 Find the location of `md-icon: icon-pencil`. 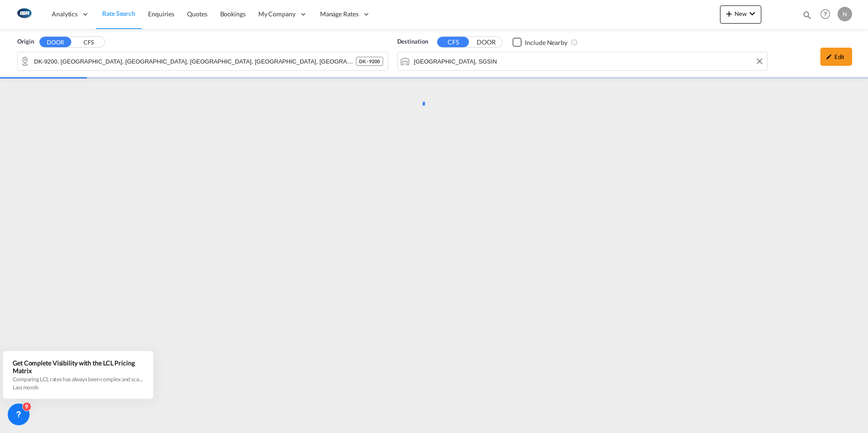

md-icon: icon-pencil is located at coordinates (829, 57).